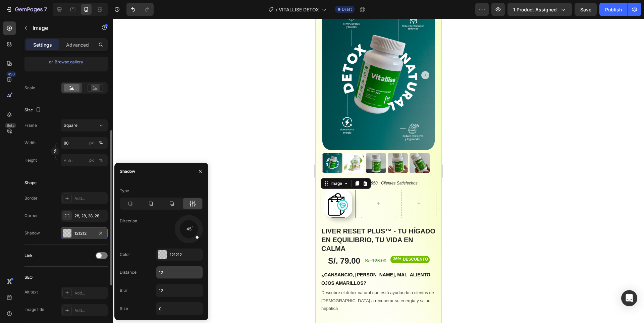 The image size is (644, 323). I want to click on div: Direction, so click(129, 221).